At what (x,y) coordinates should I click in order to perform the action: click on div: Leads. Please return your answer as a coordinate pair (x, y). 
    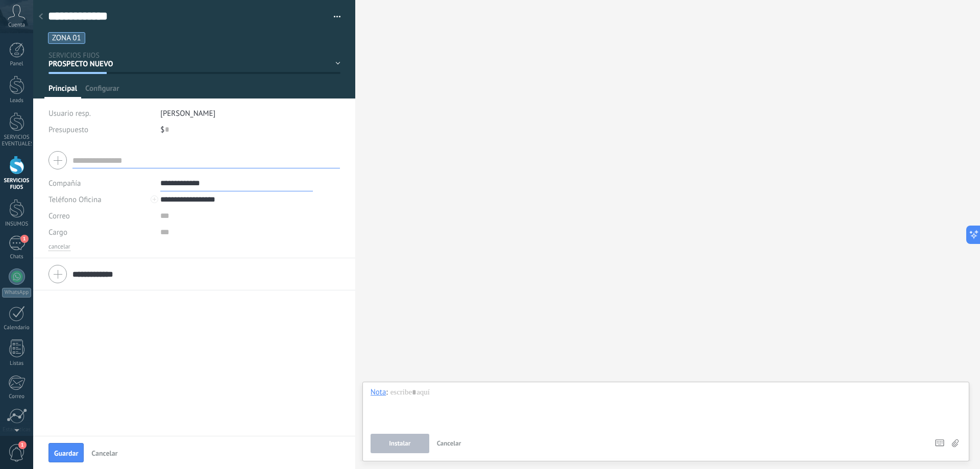
    Looking at the image, I should click on (17, 101).